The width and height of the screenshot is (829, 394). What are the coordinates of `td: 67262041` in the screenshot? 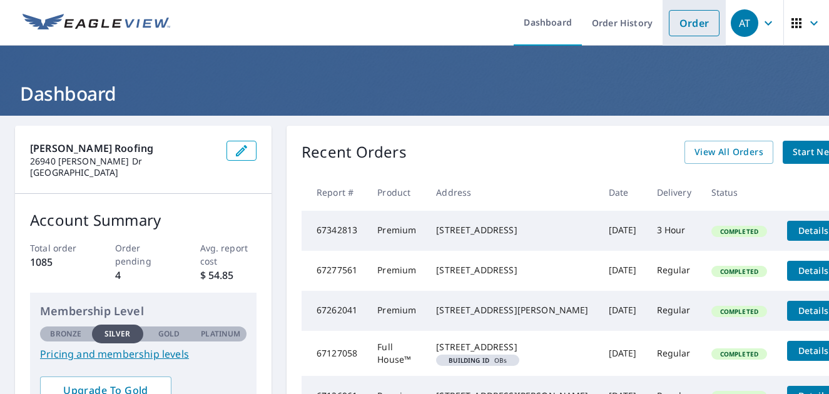 It's located at (334, 311).